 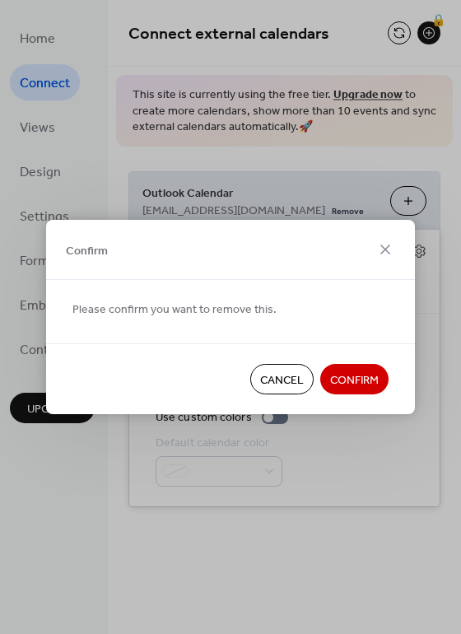 I want to click on button: Confirm, so click(x=354, y=379).